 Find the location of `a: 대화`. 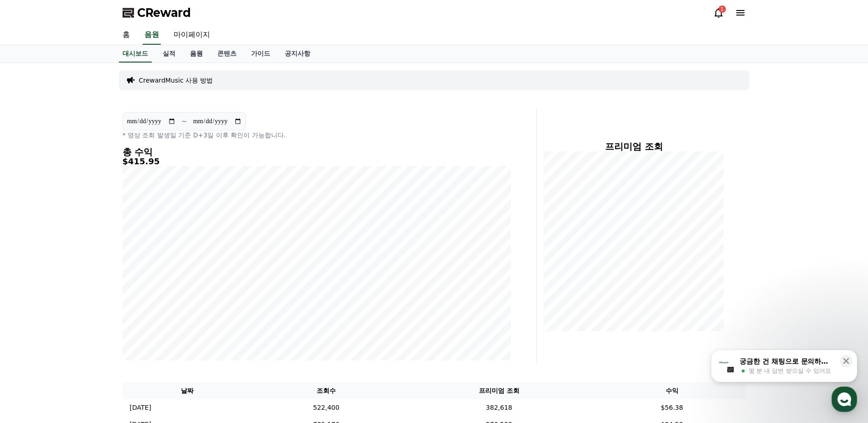

a: 대화 is located at coordinates (89, 301).